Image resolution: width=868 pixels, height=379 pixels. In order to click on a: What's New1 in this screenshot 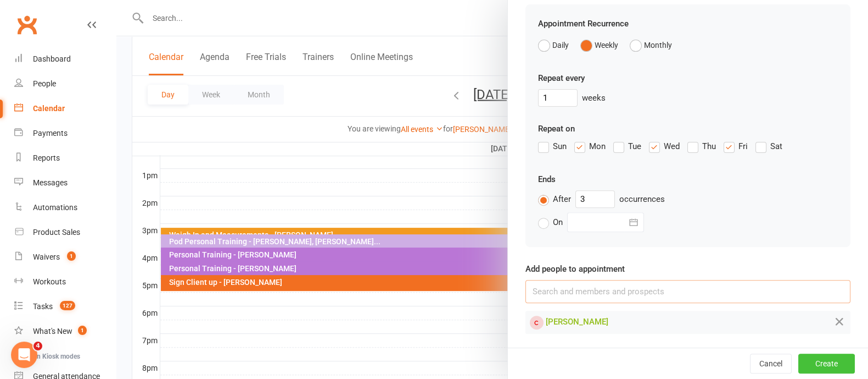, I will do `click(65, 331)`.